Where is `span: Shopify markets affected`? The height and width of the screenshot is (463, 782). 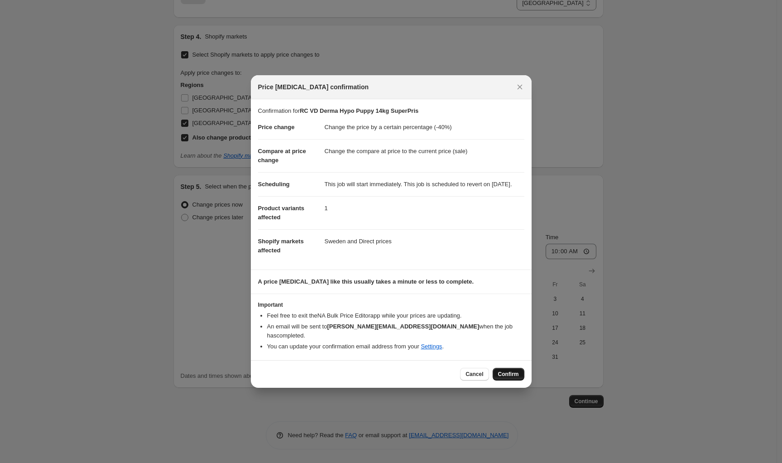
span: Shopify markets affected is located at coordinates (281, 246).